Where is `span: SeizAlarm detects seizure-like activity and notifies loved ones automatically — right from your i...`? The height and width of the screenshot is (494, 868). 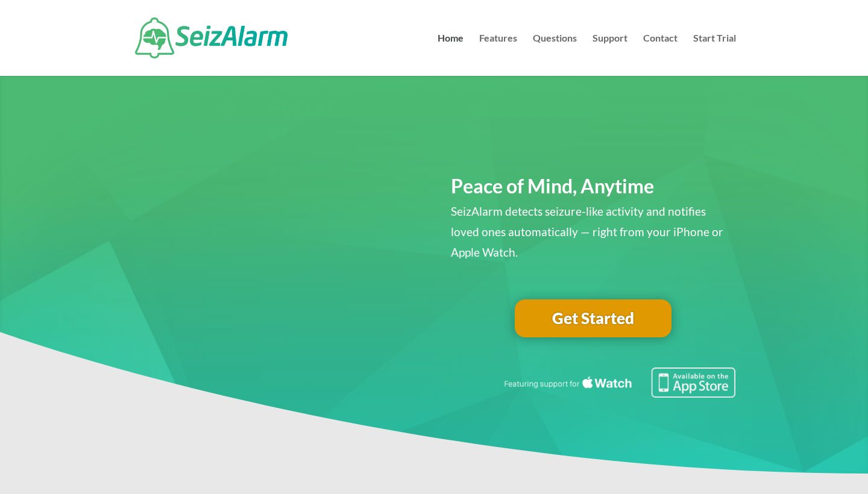 span: SeizAlarm detects seizure-like activity and notifies loved ones automatically — right from your i... is located at coordinates (587, 231).